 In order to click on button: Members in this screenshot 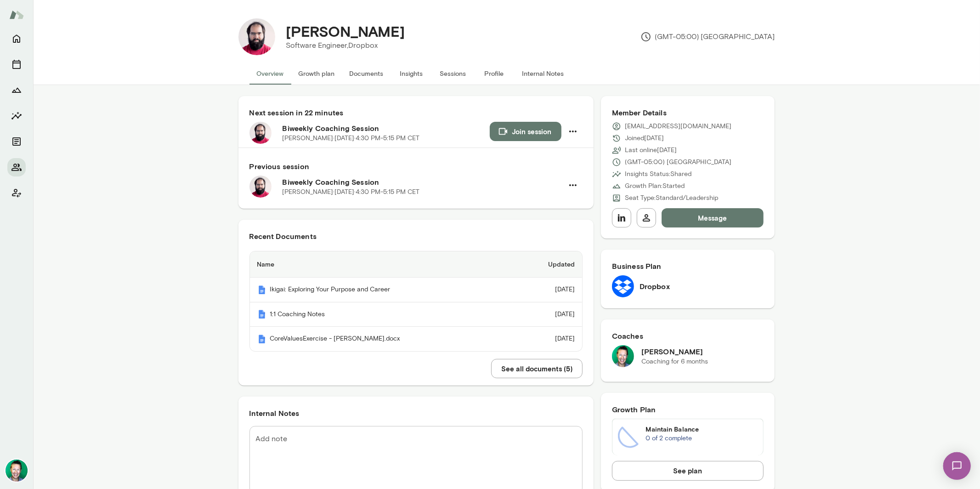, I will do `click(17, 168)`.